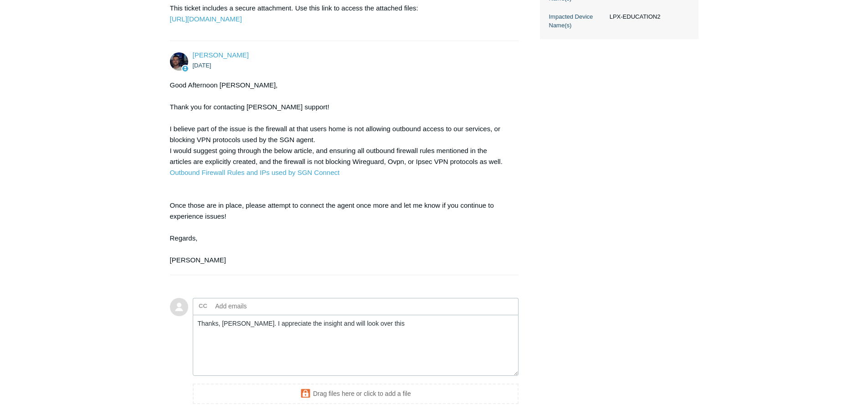 The height and width of the screenshot is (415, 868). What do you see at coordinates (261, 306) in the screenshot?
I see `input: Add emails` at bounding box center [261, 306].